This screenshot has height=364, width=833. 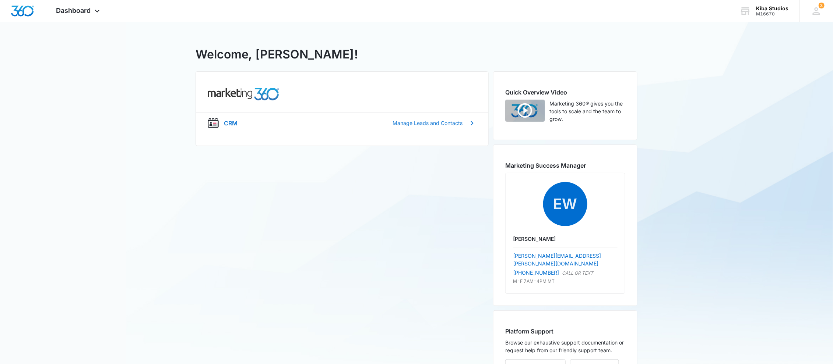 What do you see at coordinates (565, 92) in the screenshot?
I see `h2: Quick Overview Video` at bounding box center [565, 92].